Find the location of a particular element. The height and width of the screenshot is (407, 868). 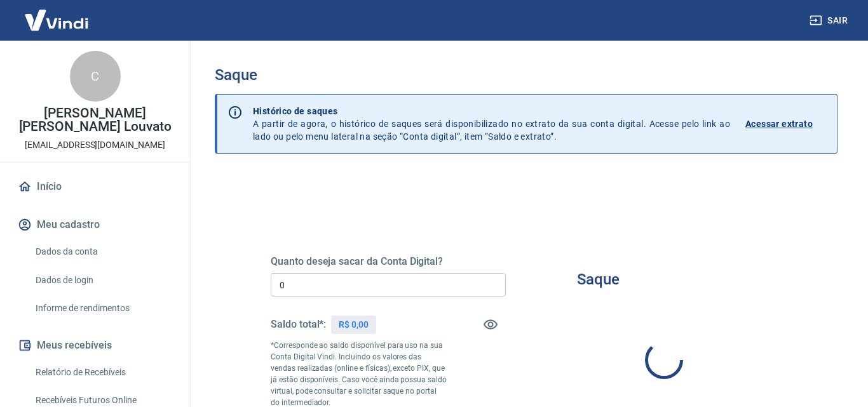

a: Dados da conta is located at coordinates (102, 252).